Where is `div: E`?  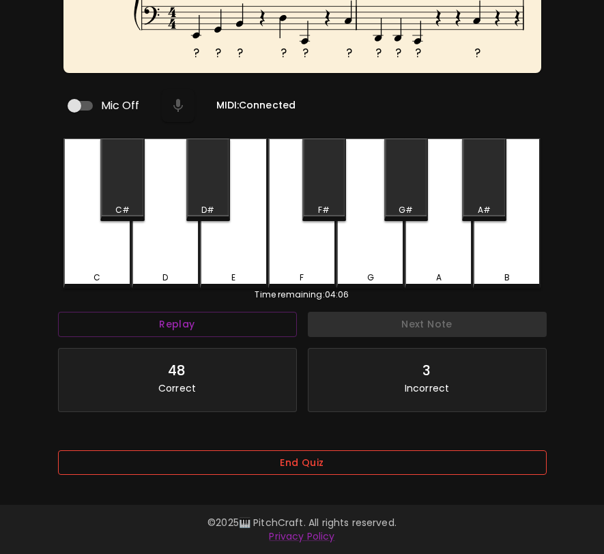 div: E is located at coordinates (233, 278).